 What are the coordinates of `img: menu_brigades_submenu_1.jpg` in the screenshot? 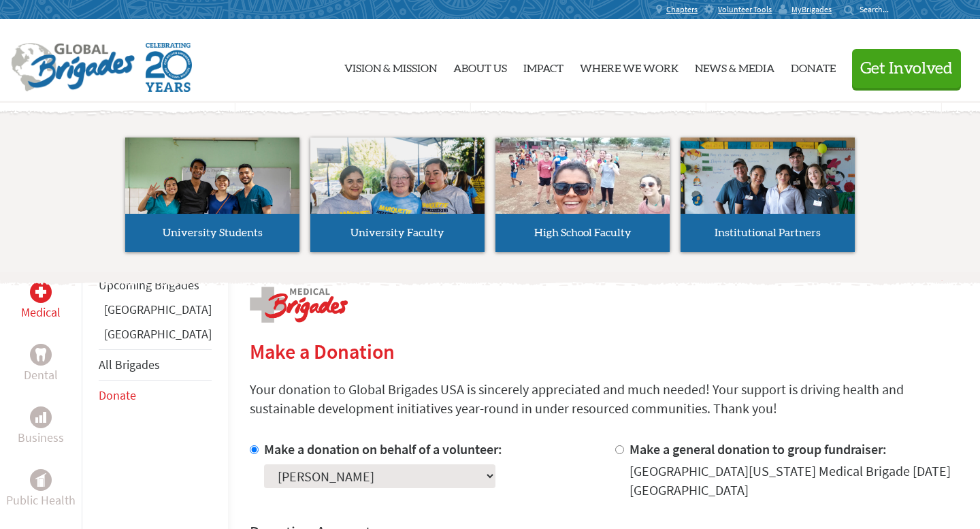 It's located at (212, 195).